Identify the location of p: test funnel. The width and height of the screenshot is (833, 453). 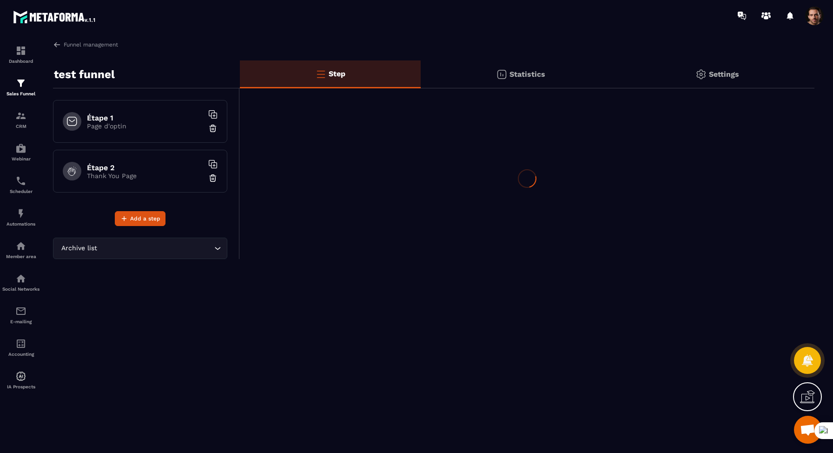
(84, 74).